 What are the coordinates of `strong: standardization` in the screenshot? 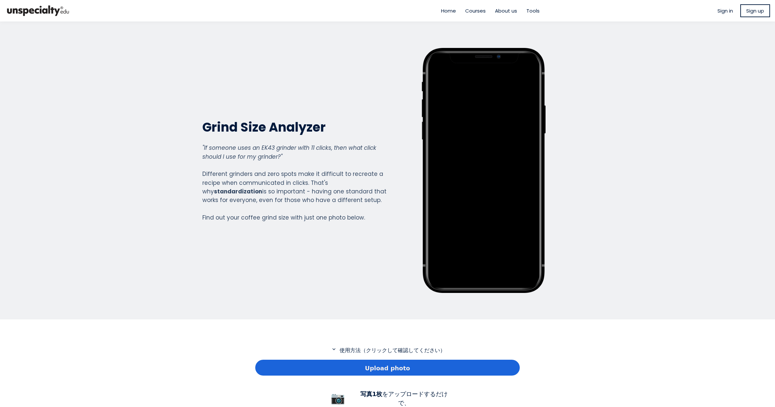 It's located at (238, 191).